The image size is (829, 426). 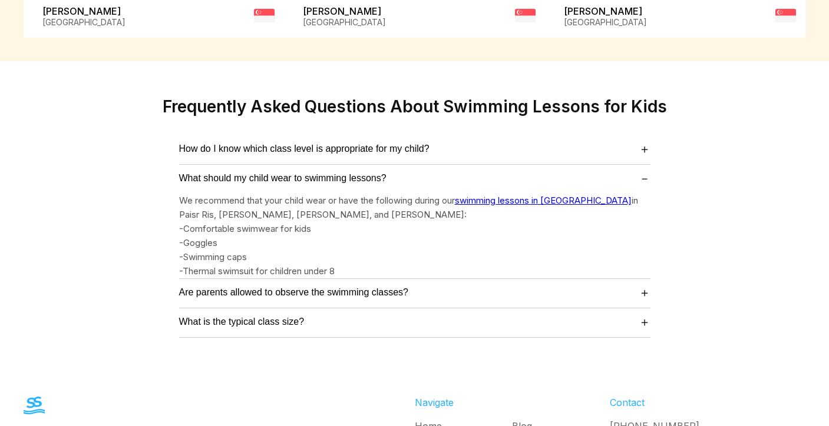 I want to click on button: Are parents allowed to observe the swimming classes?＋, so click(x=415, y=293).